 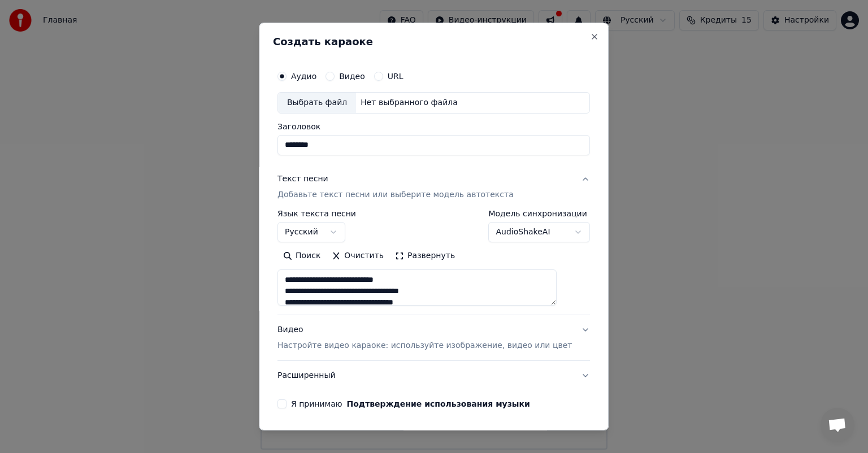 What do you see at coordinates (358, 256) in the screenshot?
I see `button: Очистить` at bounding box center [358, 256].